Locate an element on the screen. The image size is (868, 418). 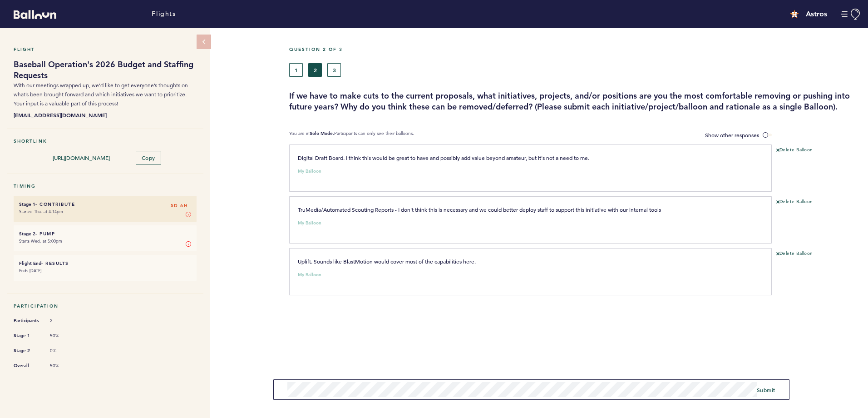
button: Submit is located at coordinates (766, 390).